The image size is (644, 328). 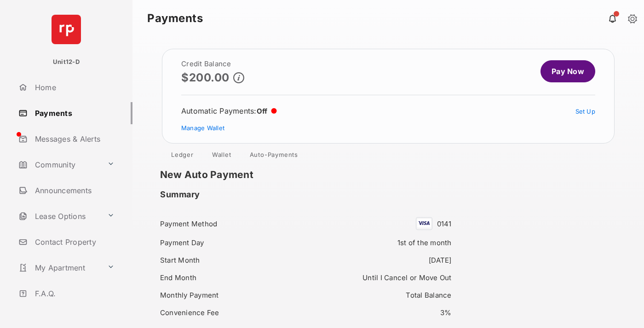 What do you see at coordinates (407, 277) in the screenshot?
I see `span: Until I Cancel or Move Out` at bounding box center [407, 277].